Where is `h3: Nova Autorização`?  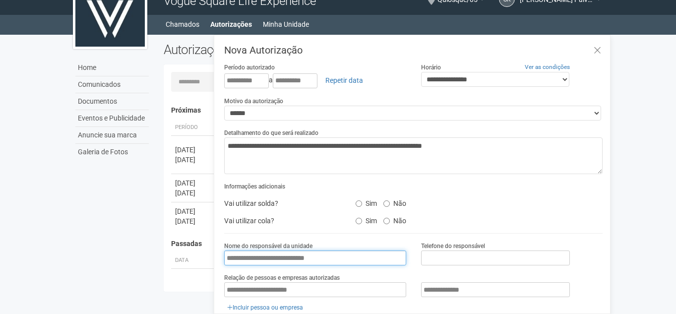
h3: Nova Autorização is located at coordinates (413, 50).